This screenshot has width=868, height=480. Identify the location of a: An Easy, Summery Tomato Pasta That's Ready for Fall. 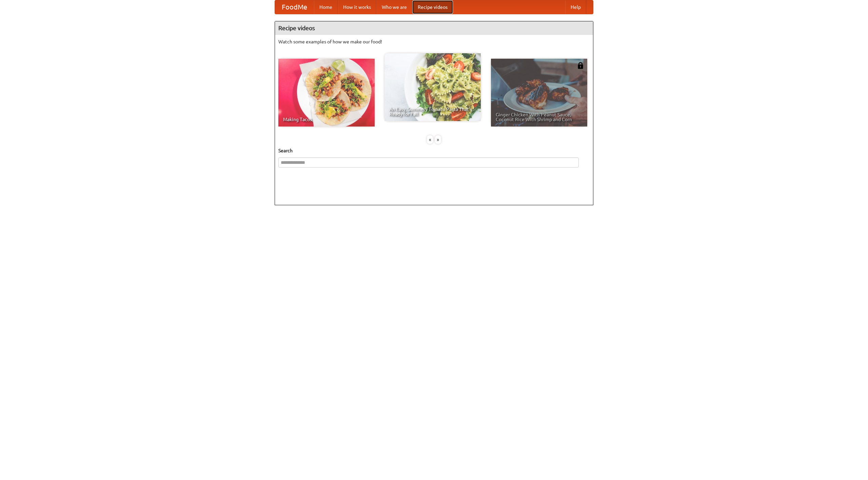
(432, 87).